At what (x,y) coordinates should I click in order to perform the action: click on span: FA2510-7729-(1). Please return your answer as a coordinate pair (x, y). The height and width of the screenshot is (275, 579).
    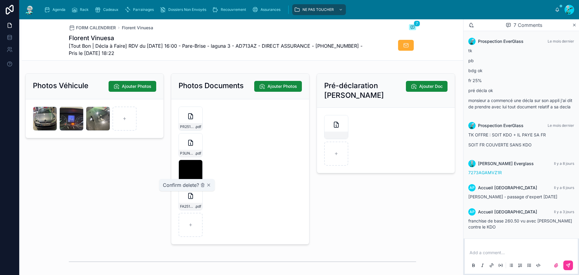
    Looking at the image, I should click on (187, 206).